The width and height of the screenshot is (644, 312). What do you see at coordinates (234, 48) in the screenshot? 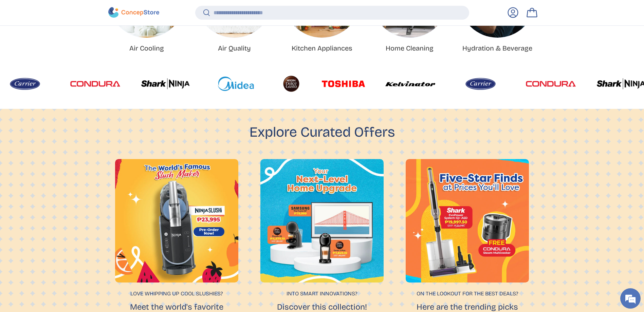
I see `a: Air Quality` at bounding box center [234, 48].